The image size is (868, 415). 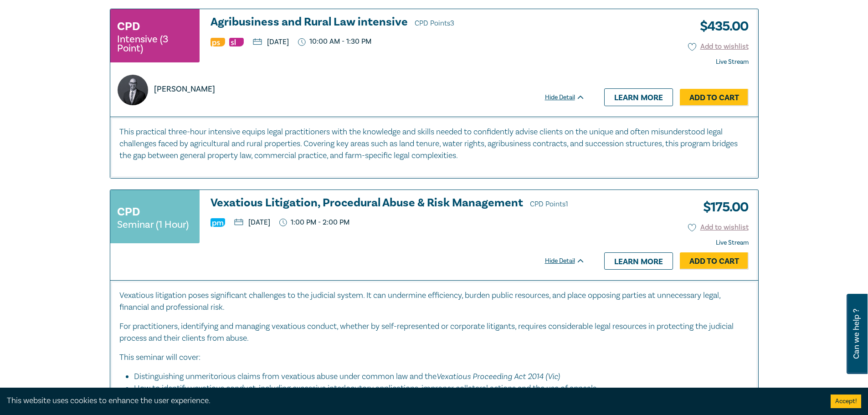 What do you see at coordinates (398, 204) in the screenshot?
I see `a: Vexatious Litigation, Procedural Abuse & Risk Management CPD Points1` at bounding box center [398, 204].